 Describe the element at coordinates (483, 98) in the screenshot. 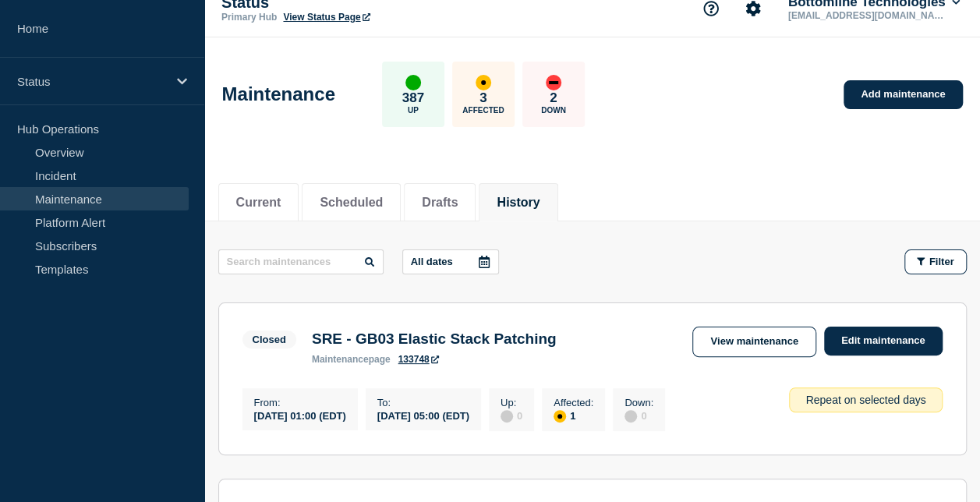

I see `p: 3` at that location.